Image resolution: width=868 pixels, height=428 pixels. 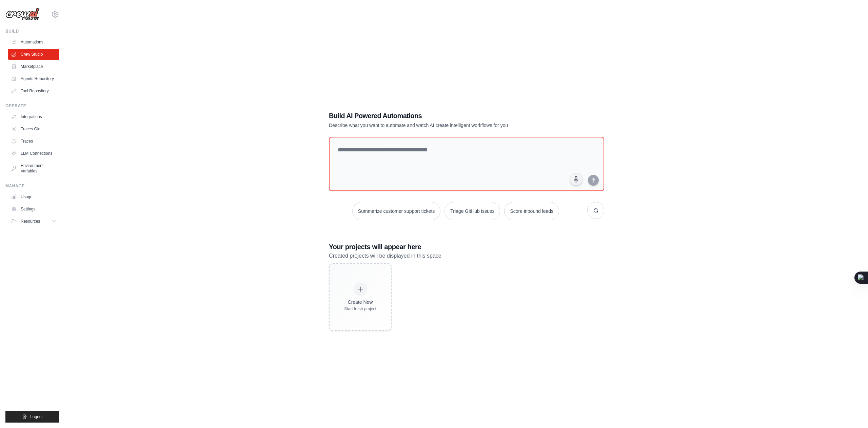 I want to click on a: Integrations, so click(x=33, y=117).